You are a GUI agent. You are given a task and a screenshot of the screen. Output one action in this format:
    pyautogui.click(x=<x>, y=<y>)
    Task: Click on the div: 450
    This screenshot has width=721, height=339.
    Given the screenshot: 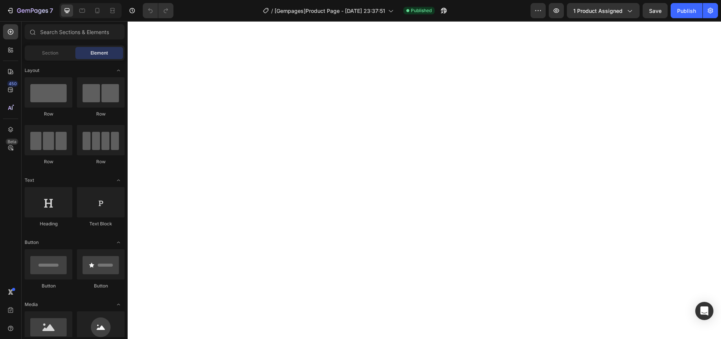 What is the action you would take?
    pyautogui.click(x=12, y=84)
    